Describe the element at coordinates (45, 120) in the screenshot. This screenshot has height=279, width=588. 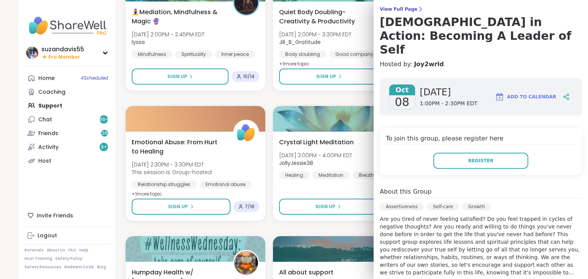
I see `div: Chat` at that location.